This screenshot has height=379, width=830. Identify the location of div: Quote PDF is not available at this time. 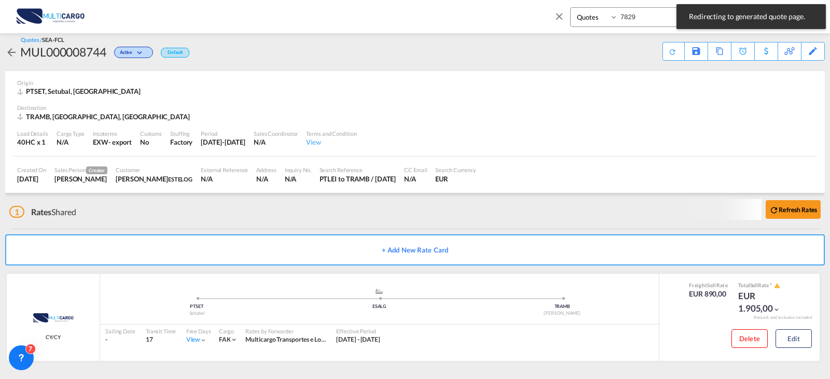
(674, 49).